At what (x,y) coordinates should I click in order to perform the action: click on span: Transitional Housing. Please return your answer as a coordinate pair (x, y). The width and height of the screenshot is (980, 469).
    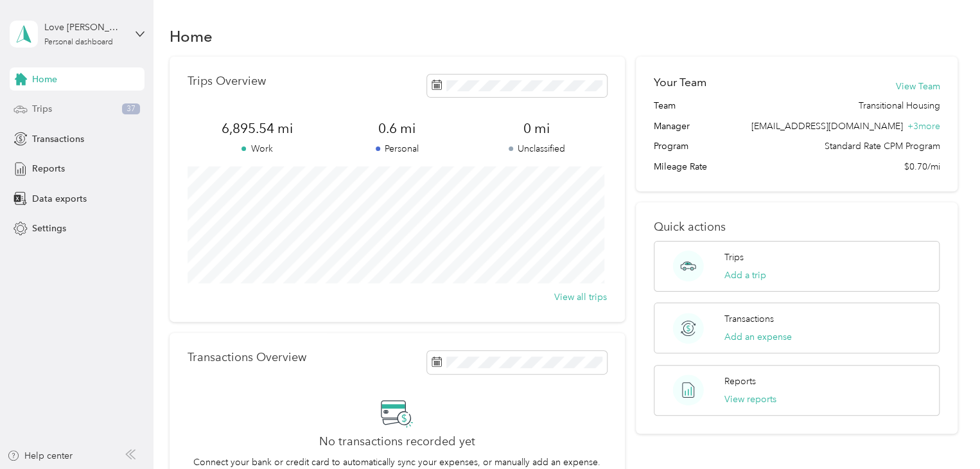
    Looking at the image, I should click on (898, 105).